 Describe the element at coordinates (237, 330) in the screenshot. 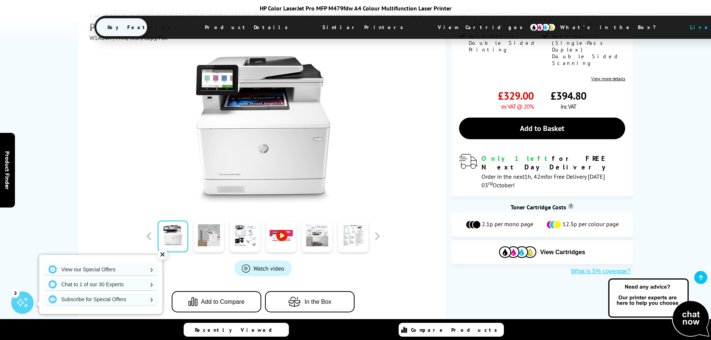

I see `span: Recently Viewed` at that location.